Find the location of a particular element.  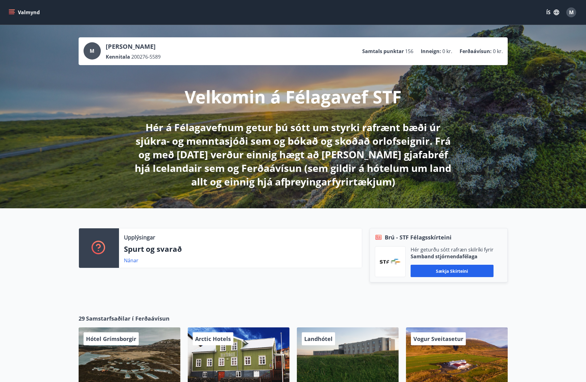

button: ÍS is located at coordinates (553, 12).